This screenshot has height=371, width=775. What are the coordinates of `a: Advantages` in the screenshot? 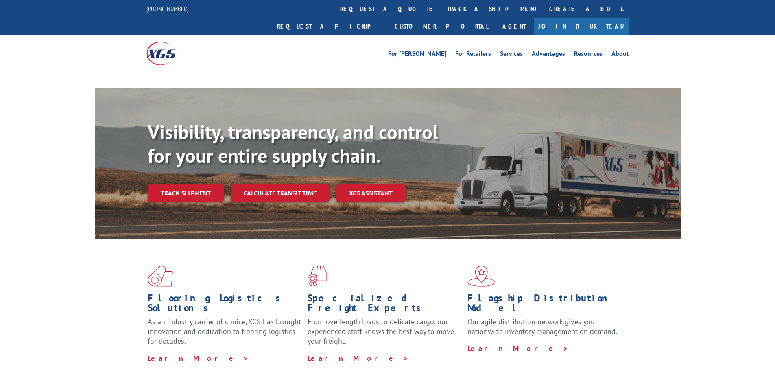 It's located at (549, 55).